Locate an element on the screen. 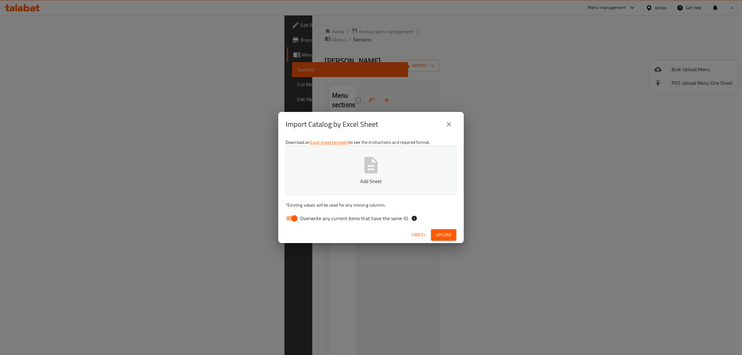  span: Overwrite any current items that have the same ID. is located at coordinates (354, 218).